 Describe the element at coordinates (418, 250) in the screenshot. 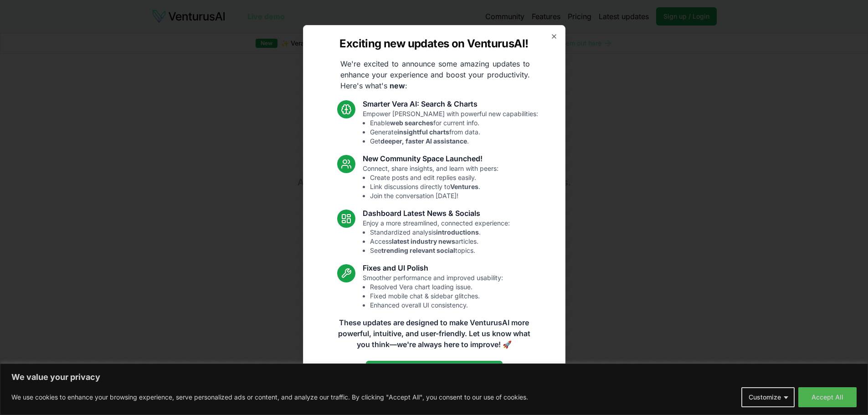

I see `strong: trending relevant social` at that location.